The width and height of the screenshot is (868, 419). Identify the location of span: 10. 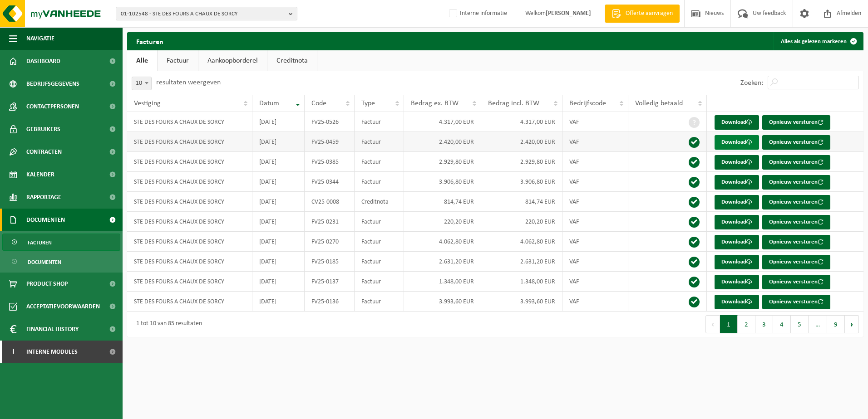
(142, 83).